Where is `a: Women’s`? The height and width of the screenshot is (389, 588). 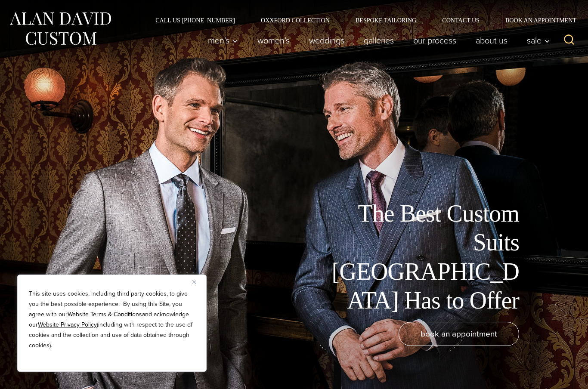
a: Women’s is located at coordinates (274, 40).